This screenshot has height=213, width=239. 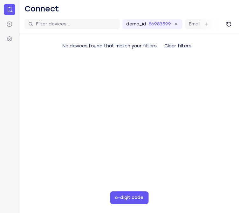 I want to click on label: demo_id, so click(x=136, y=24).